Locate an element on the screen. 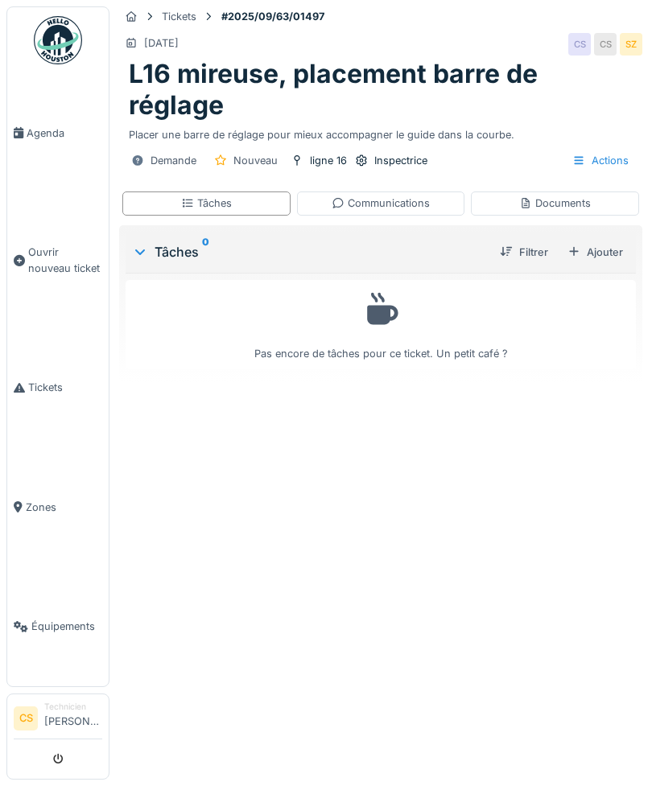 The width and height of the screenshot is (652, 786). span: Zones is located at coordinates (64, 507).